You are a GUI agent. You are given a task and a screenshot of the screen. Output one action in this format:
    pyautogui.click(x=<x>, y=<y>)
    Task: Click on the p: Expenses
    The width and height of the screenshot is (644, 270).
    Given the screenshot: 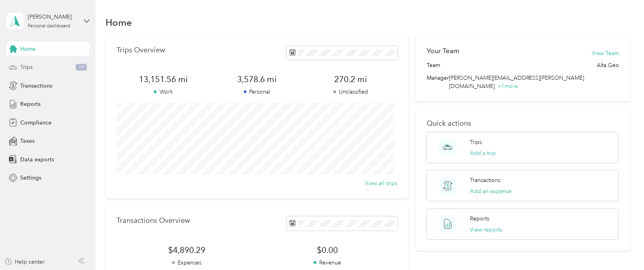 What is the action you would take?
    pyautogui.click(x=187, y=263)
    